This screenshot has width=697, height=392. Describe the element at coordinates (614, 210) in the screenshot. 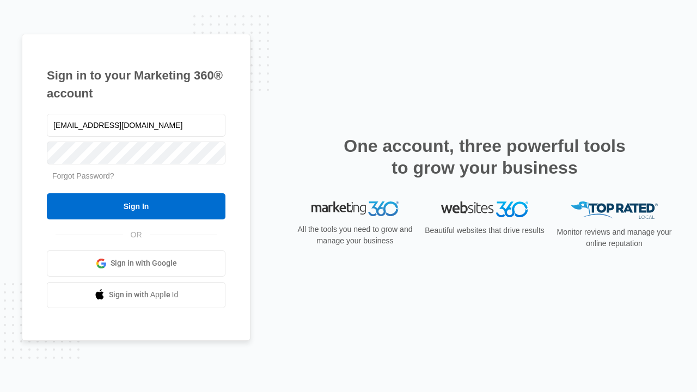

I see `img: Top Rated Local` at that location.